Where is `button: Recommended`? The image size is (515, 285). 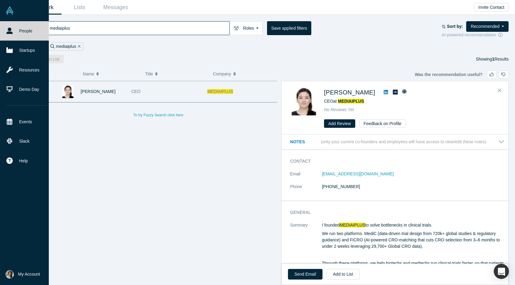 button: Recommended is located at coordinates (487, 26).